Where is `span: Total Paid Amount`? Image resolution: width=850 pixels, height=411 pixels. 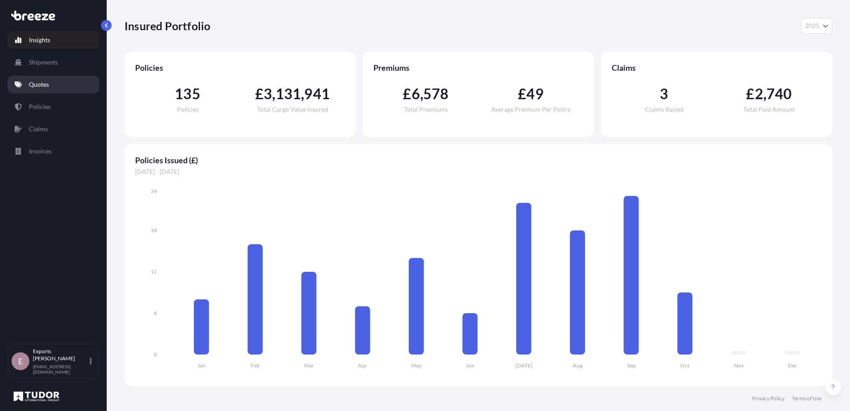
span: Total Paid Amount is located at coordinates (769, 109).